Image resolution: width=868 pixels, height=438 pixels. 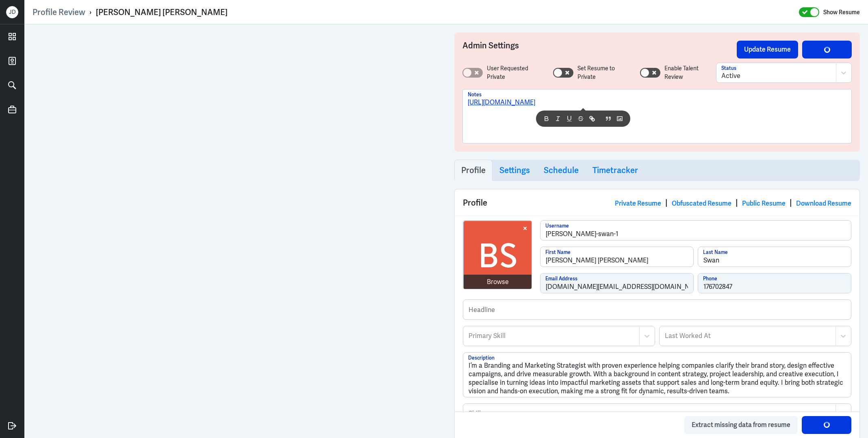 What do you see at coordinates (637, 204) in the screenshot?
I see `a: Private Resume` at bounding box center [637, 204].